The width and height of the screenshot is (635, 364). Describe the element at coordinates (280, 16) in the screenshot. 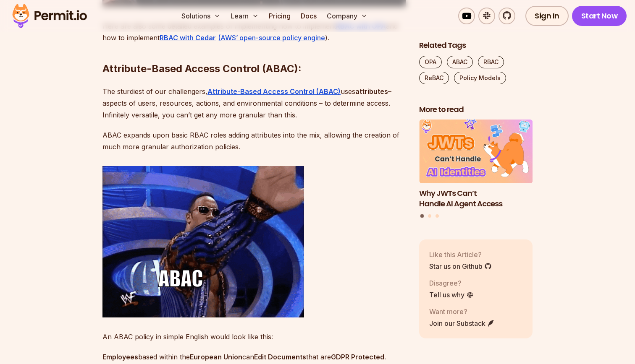

I see `a: Pricing` at that location.